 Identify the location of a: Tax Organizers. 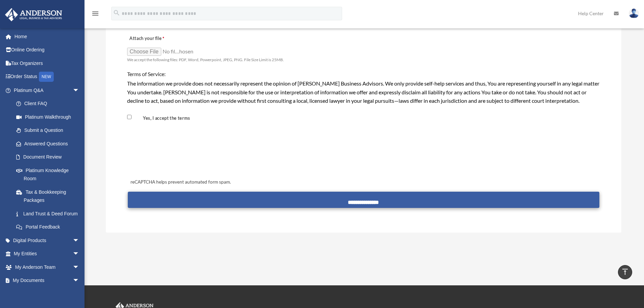
(47, 63).